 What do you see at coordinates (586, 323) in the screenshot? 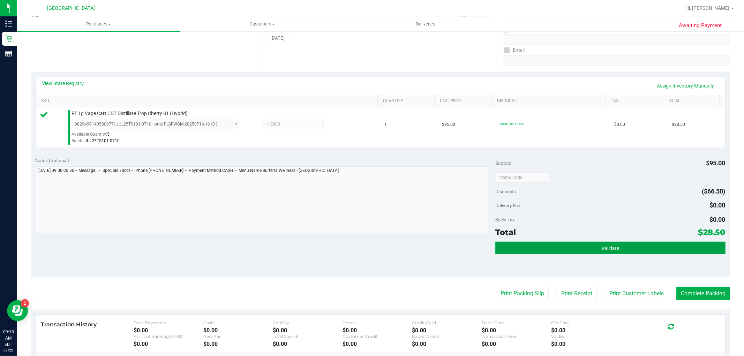
I see `div: Gift Card` at bounding box center [586, 323].